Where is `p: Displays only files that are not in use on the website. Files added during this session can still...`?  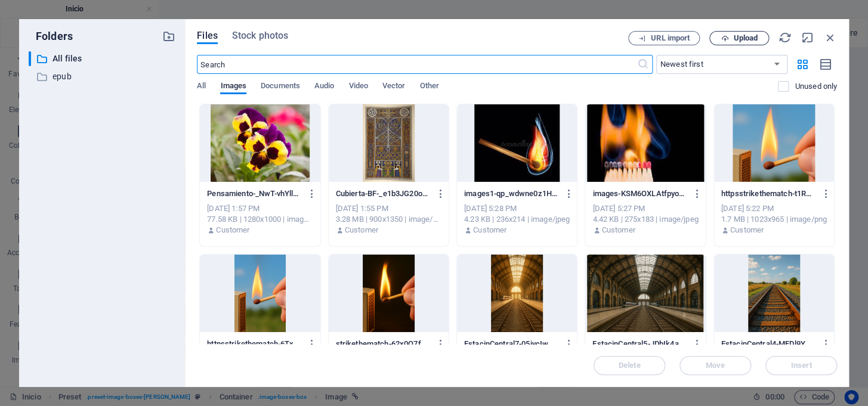
p: Displays only files that are not in use on the website. Files added during this session can still... is located at coordinates (815, 86).